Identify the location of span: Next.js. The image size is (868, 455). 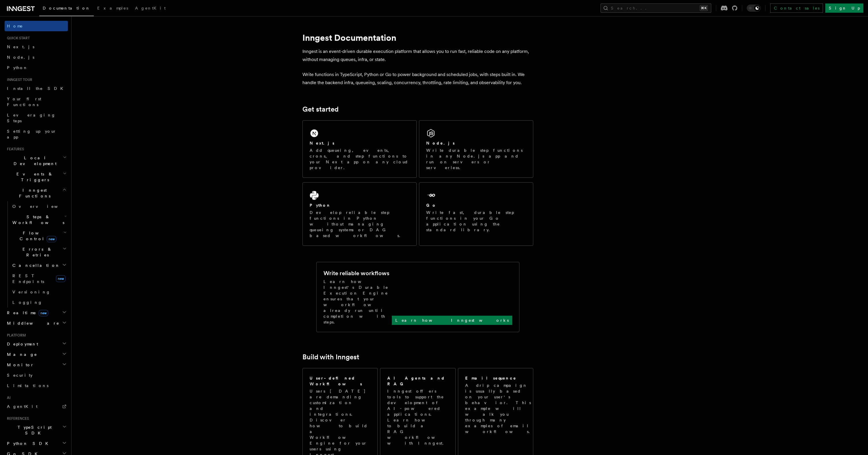
(21, 47).